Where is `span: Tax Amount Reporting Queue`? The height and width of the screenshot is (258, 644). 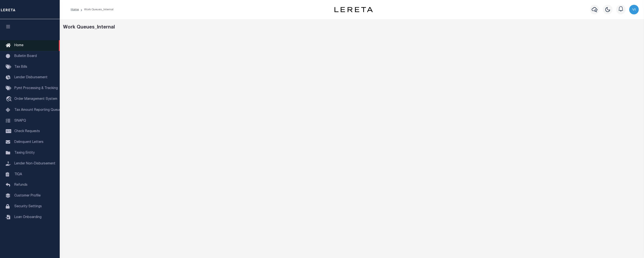
span: Tax Amount Reporting Queue is located at coordinates (38, 110).